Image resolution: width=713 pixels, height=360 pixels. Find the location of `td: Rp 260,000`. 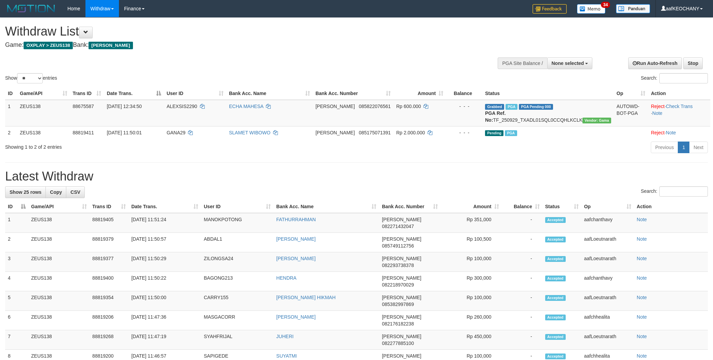

td: Rp 260,000 is located at coordinates (471, 320).